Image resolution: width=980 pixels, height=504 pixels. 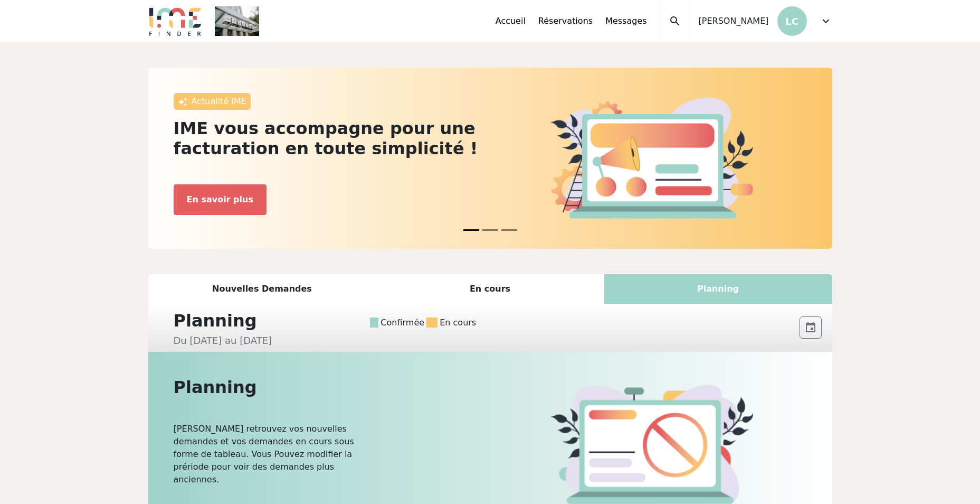 What do you see at coordinates (510, 21) in the screenshot?
I see `a: Accueil` at bounding box center [510, 21].